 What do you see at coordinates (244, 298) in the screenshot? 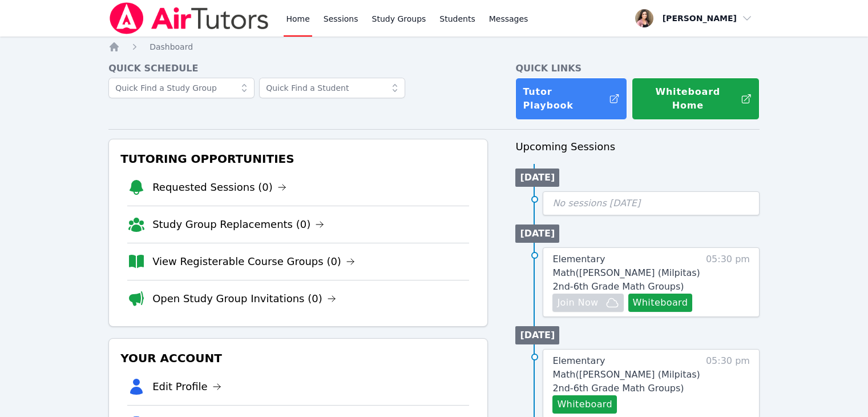
I see `a: Open Study Group Invitations (0)` at bounding box center [244, 298].